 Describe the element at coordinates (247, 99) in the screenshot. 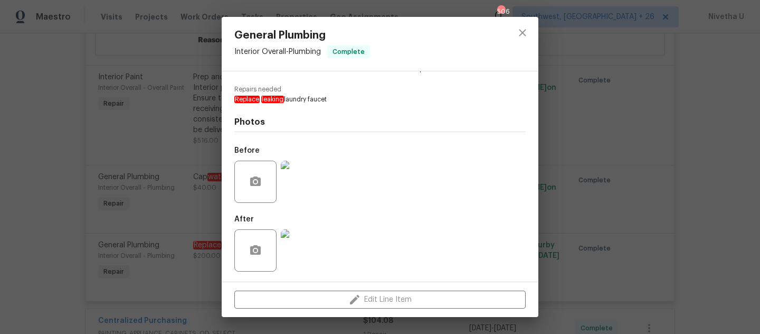

I see `em: Replace` at that location.